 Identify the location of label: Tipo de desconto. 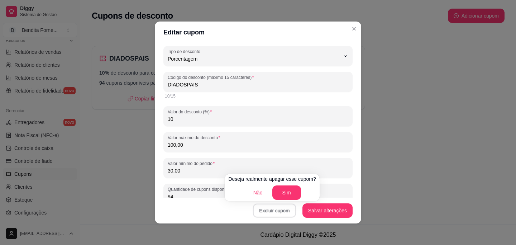
(185, 51).